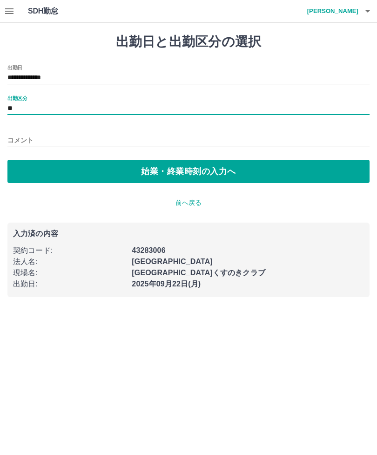 The width and height of the screenshot is (377, 455). I want to click on p: 前へ戻る, so click(188, 202).